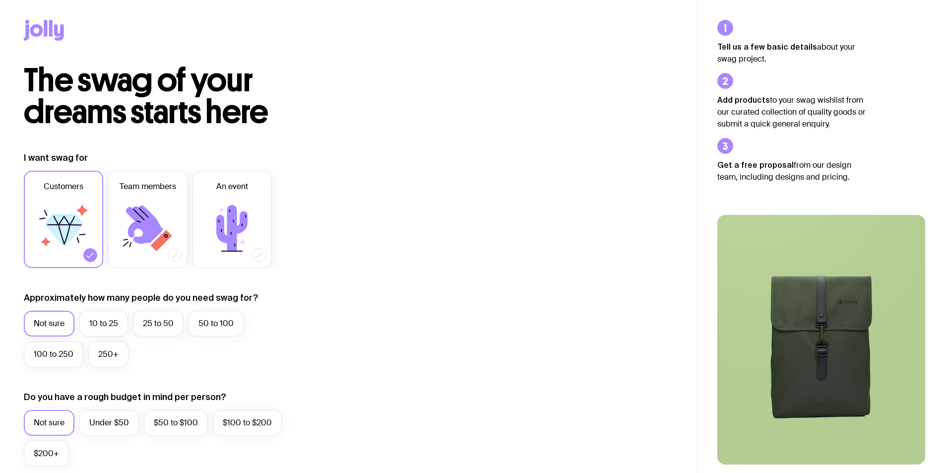 This screenshot has width=945, height=473. I want to click on span: The swag of your dreams starts here, so click(146, 96).